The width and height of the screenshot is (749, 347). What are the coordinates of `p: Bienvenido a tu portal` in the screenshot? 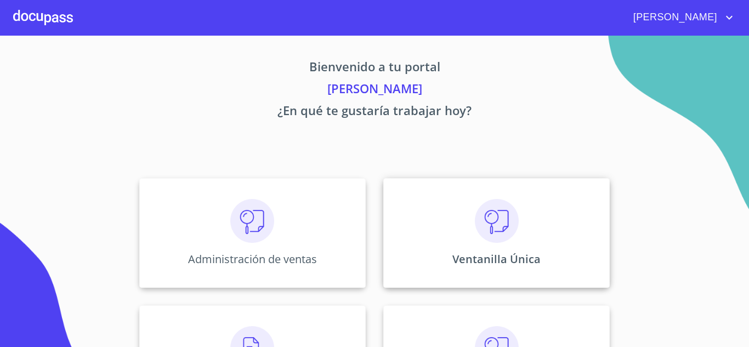 It's located at (374, 69).